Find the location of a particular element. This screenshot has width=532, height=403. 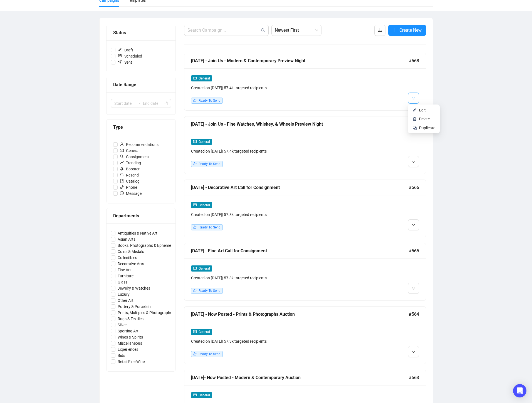

span: Consignment is located at coordinates (134, 157).